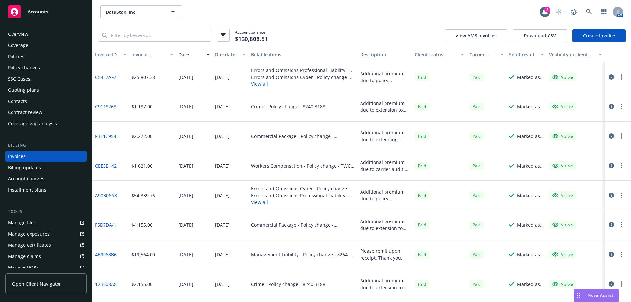 This screenshot has height=302, width=631. I want to click on a: Switch app, so click(604, 12).